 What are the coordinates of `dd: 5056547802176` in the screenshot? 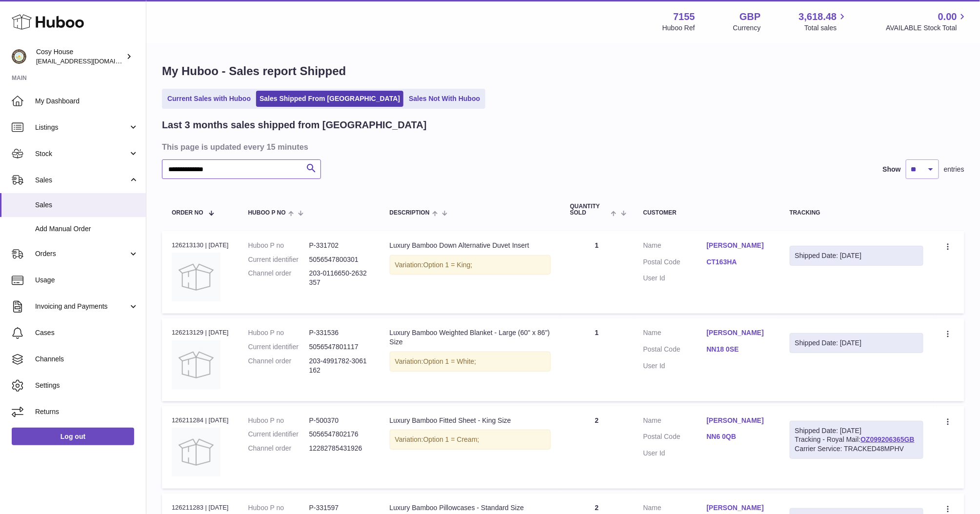 It's located at (340, 434).